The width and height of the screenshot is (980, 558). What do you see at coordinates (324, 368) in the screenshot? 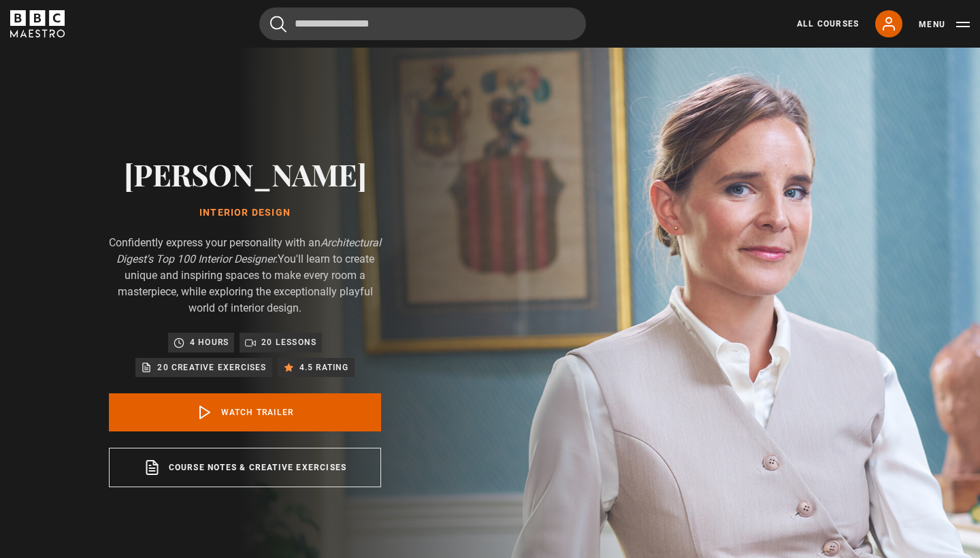
I see `p: 4.5 rating` at bounding box center [324, 368].